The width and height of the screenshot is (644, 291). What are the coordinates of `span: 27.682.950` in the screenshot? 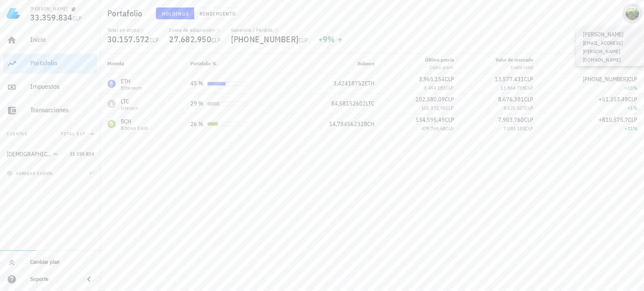 It's located at (190, 38).